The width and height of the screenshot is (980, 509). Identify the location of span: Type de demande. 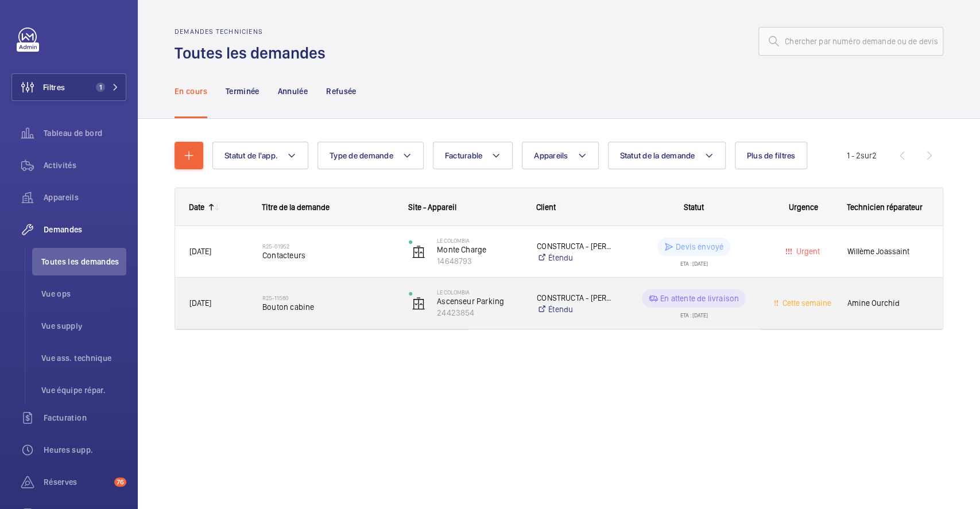
(361, 155).